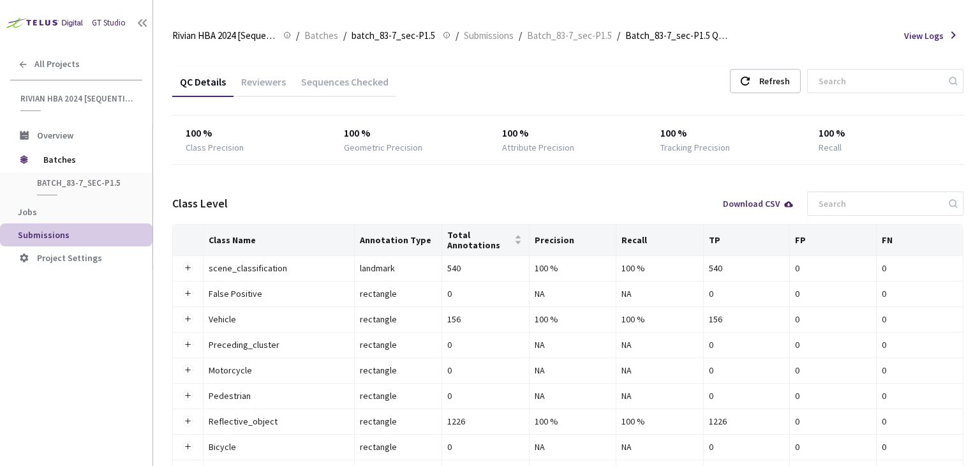 The width and height of the screenshot is (980, 466). I want to click on div: scene_classification, so click(279, 268).